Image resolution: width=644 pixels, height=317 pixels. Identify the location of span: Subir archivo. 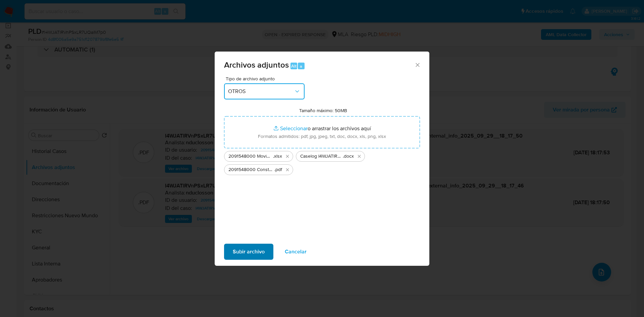
(249, 252).